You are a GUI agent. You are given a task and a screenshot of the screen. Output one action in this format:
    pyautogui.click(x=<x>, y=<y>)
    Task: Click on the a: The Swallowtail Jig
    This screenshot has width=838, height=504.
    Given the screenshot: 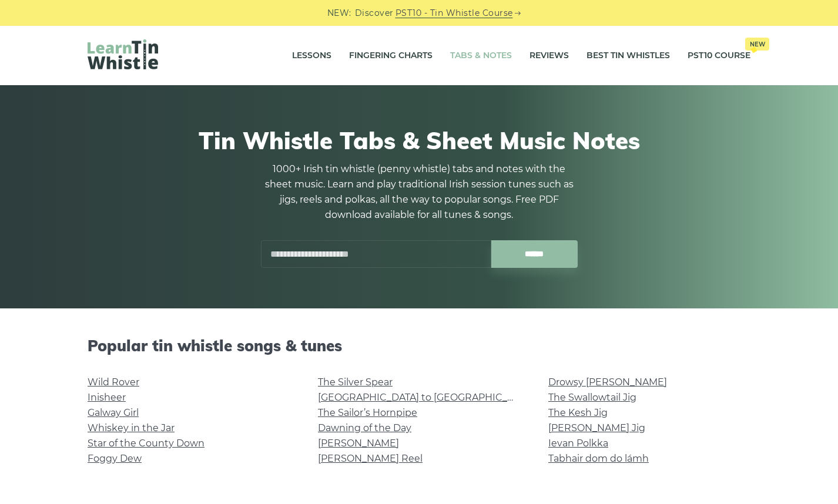 What is the action you would take?
    pyautogui.click(x=592, y=397)
    